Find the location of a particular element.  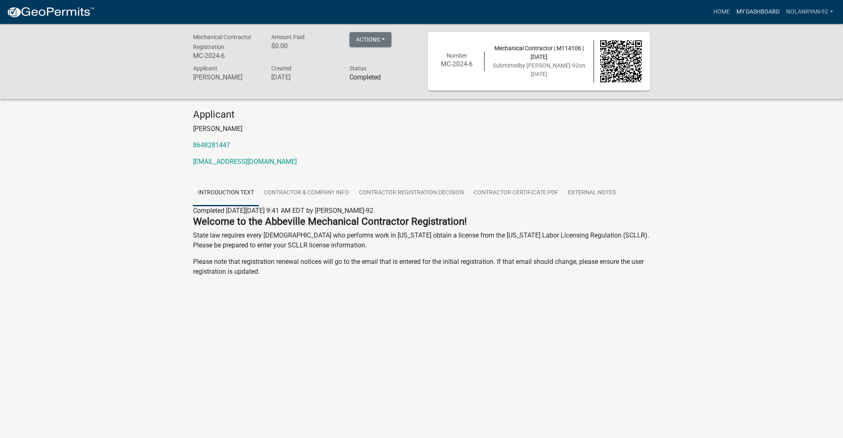

a: Contractor Registration Decision is located at coordinates (411, 193).